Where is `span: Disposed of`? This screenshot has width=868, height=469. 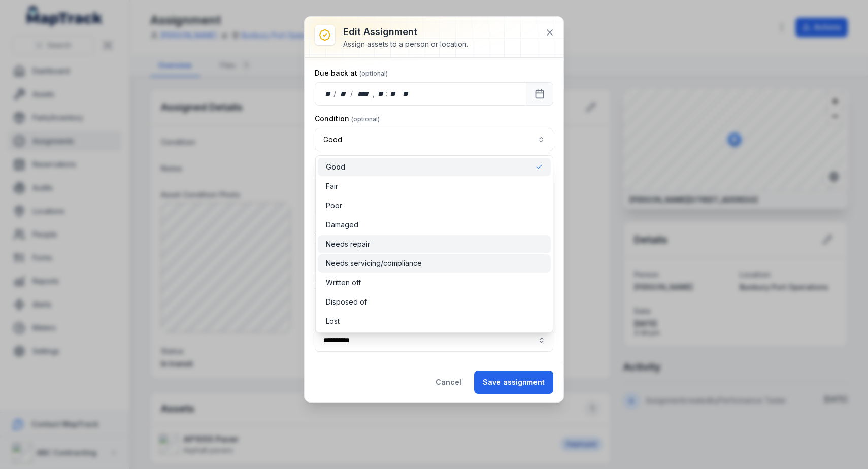 span: Disposed of is located at coordinates (346, 302).